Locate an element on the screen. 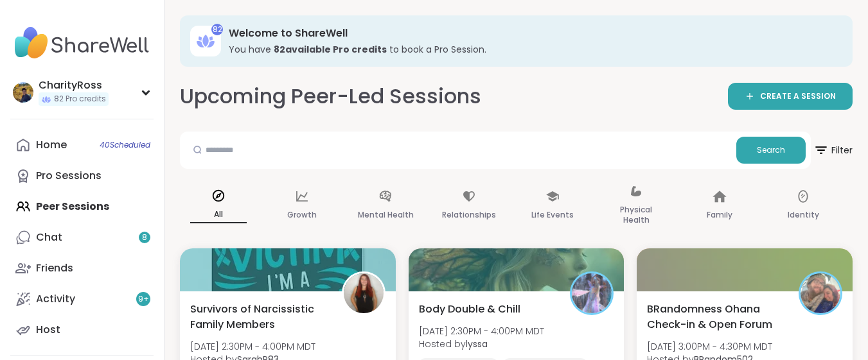 The width and height of the screenshot is (868, 360). p: All is located at coordinates (219, 215).